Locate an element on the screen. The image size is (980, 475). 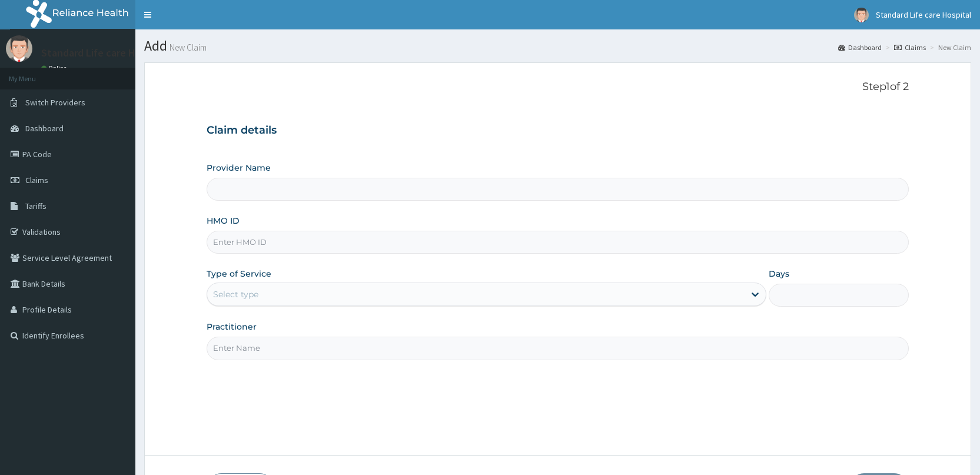
p: Step 1 of 2 is located at coordinates (557, 87).